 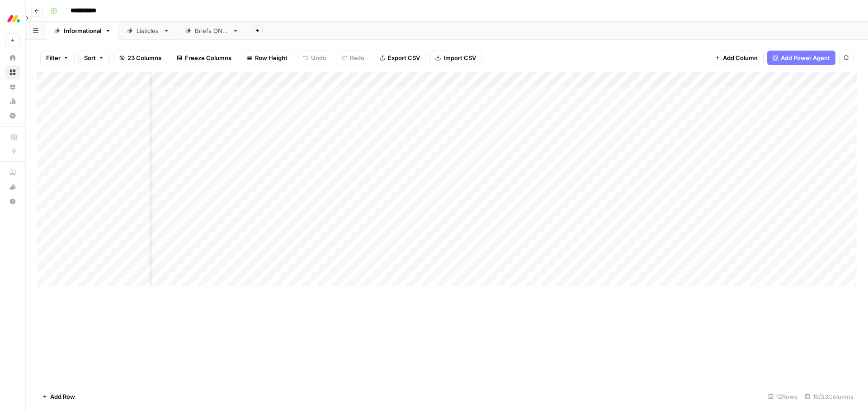 What do you see at coordinates (62, 397) in the screenshot?
I see `span: Add Row` at bounding box center [62, 397].